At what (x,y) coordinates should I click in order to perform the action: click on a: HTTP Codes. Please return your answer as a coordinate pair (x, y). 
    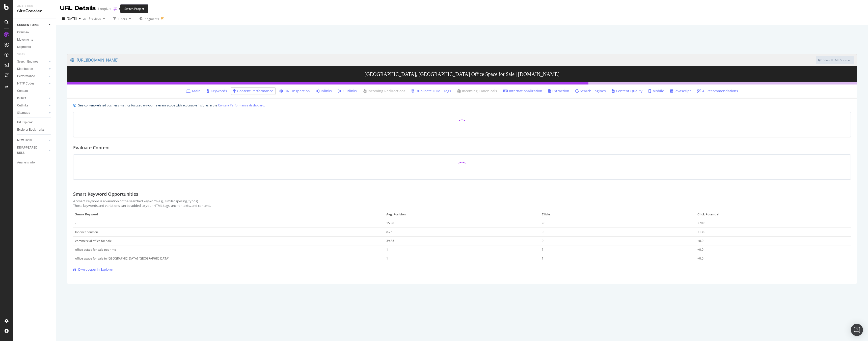
    Looking at the image, I should click on (32, 84).